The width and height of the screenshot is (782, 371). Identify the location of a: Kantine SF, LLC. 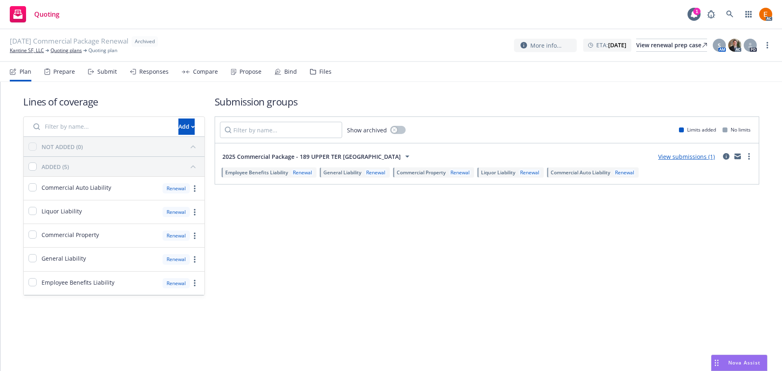
(27, 51).